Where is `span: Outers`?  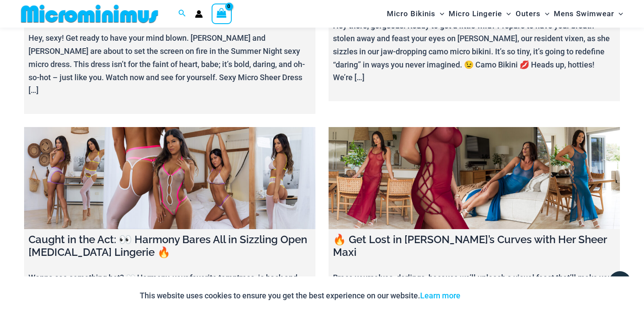 span: Outers is located at coordinates (528, 13).